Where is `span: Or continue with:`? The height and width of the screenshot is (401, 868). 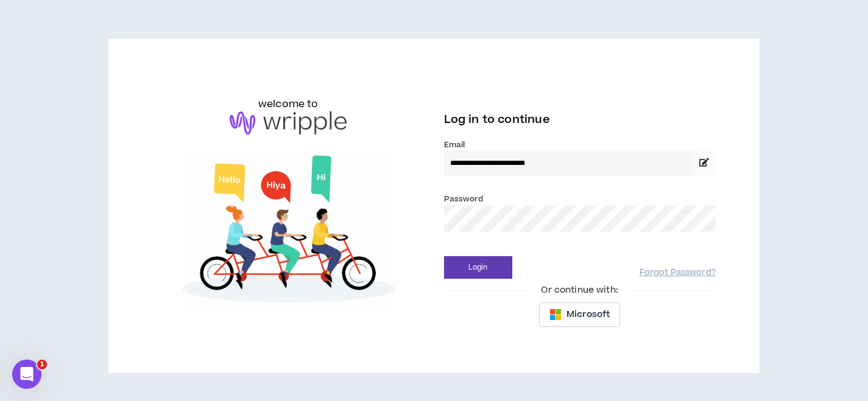
span: Or continue with: is located at coordinates (579, 290).